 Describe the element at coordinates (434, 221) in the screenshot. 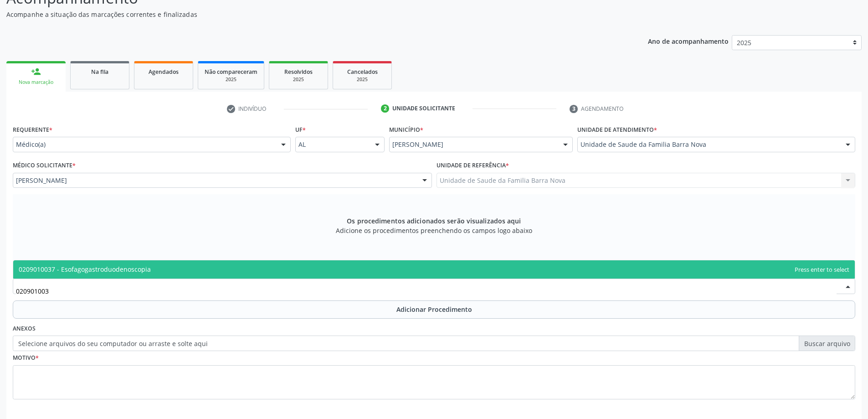

I see `span: Os procedimentos adicionados serão visualizados aqui` at that location.